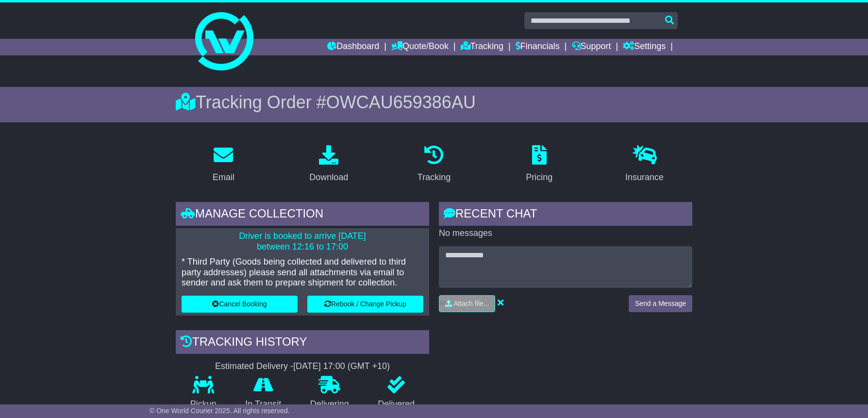 This screenshot has height=418, width=868. What do you see at coordinates (434, 177) in the screenshot?
I see `div: Tracking` at bounding box center [434, 177].